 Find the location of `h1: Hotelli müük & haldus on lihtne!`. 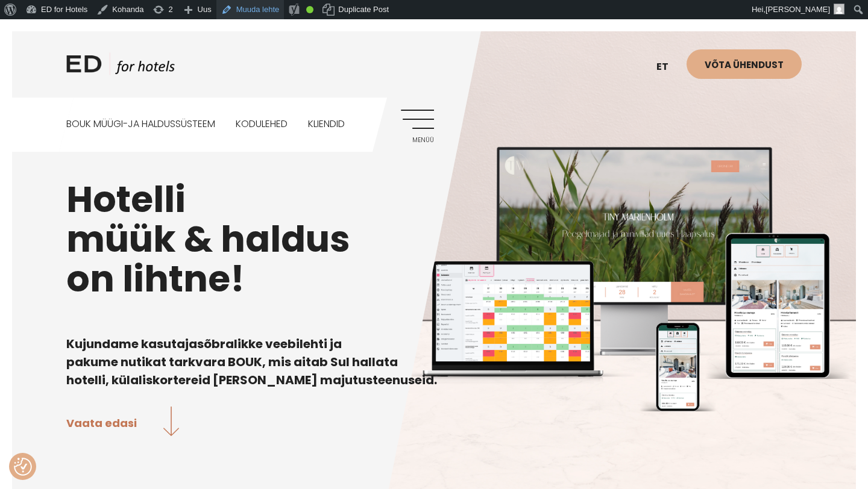

h1: Hotelli müük & haldus on lihtne! is located at coordinates (434, 239).